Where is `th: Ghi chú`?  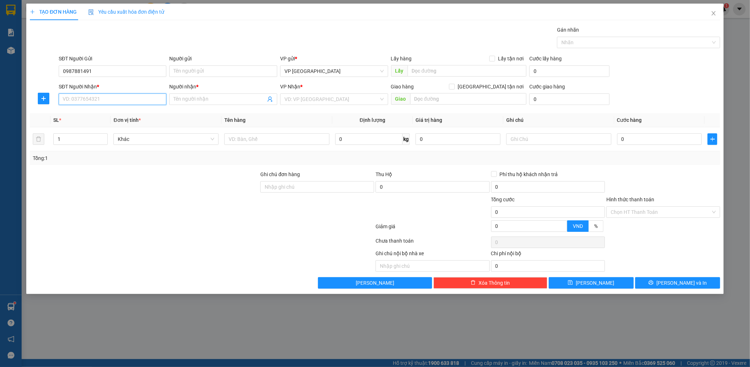
th: Ghi chú is located at coordinates (559, 120).